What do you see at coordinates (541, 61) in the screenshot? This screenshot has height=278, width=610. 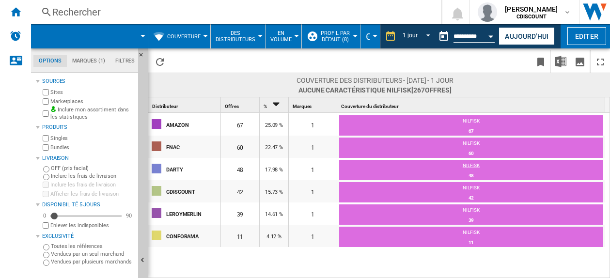 I see `button: Créer un favoris` at bounding box center [541, 61].